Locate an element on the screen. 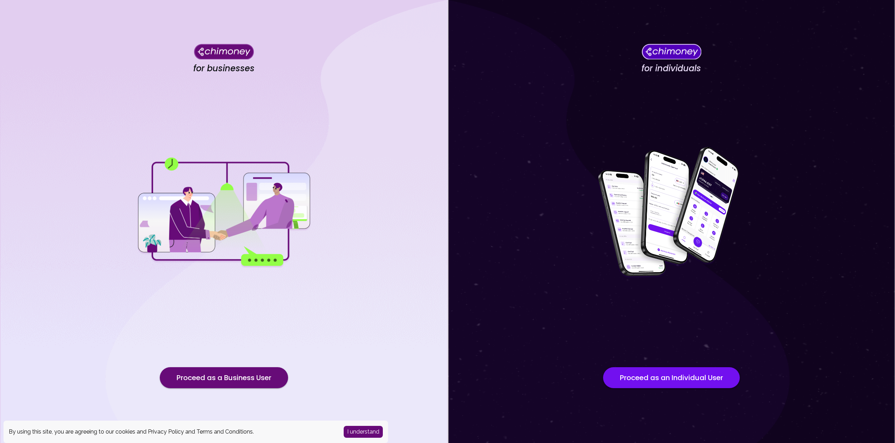 The image size is (895, 443). h4: for individuals is located at coordinates (671, 69).